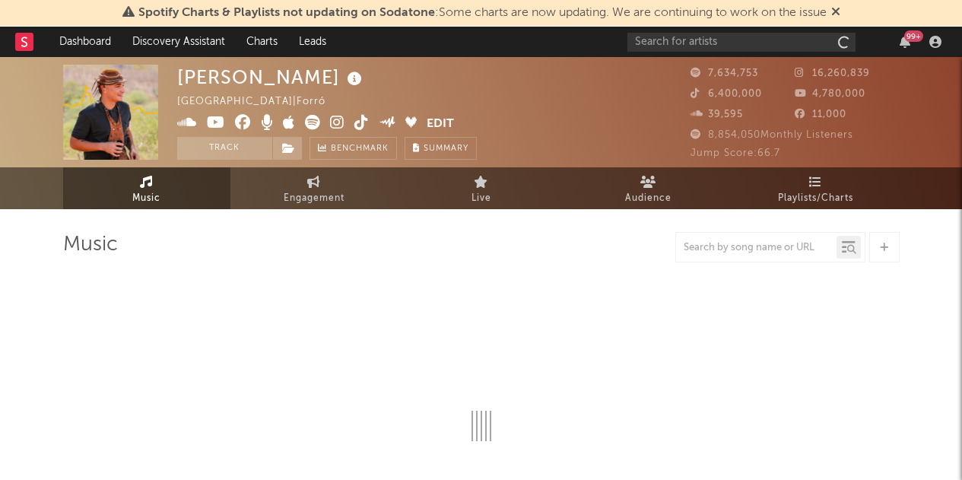 The image size is (962, 480). Describe the element at coordinates (905, 42) in the screenshot. I see `button: 99+` at that location.